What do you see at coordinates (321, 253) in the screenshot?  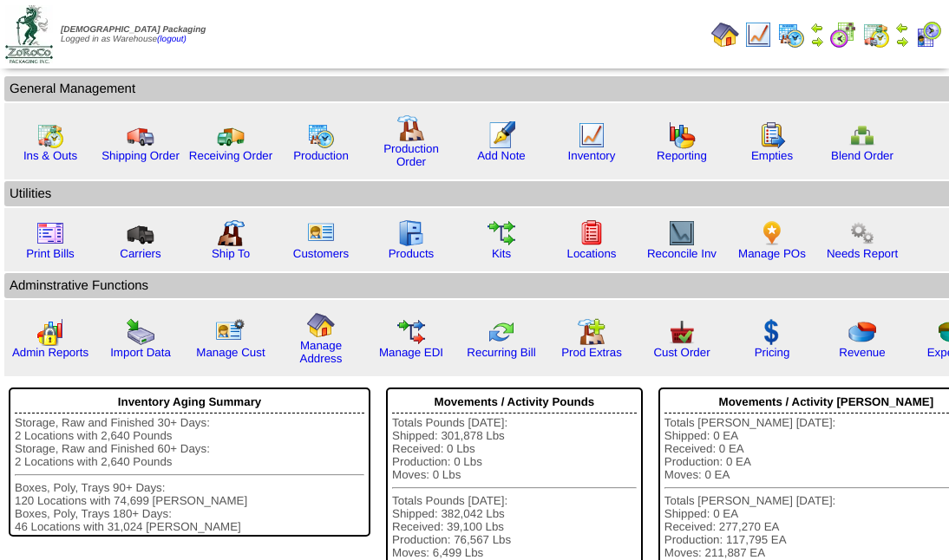 I see `a: Customers` at bounding box center [321, 253].